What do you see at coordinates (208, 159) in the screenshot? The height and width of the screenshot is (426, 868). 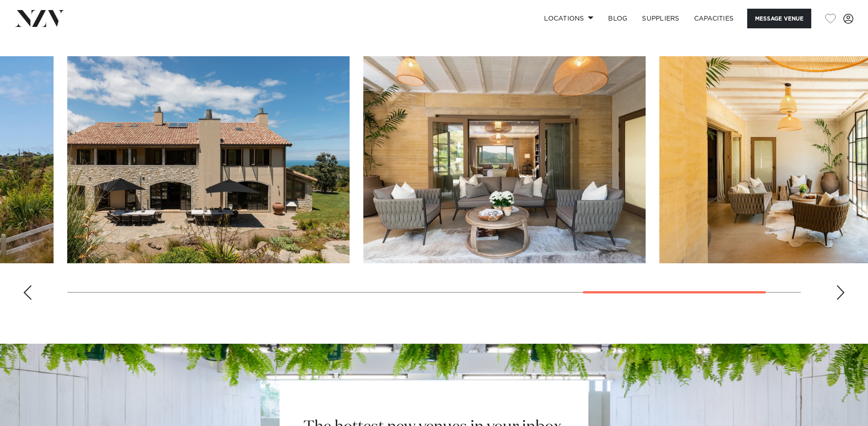 I see `swiper-slide: 8 / 10` at bounding box center [208, 159].